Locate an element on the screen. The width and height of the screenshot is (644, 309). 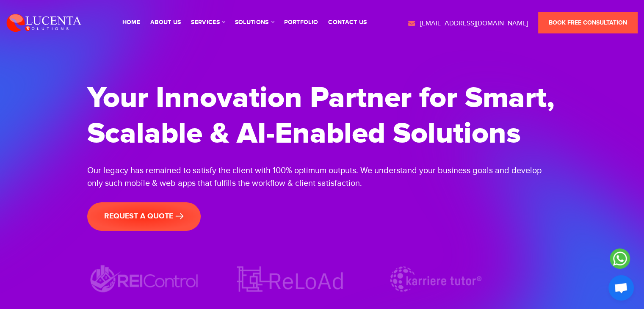
a: contact us is located at coordinates (347, 23).